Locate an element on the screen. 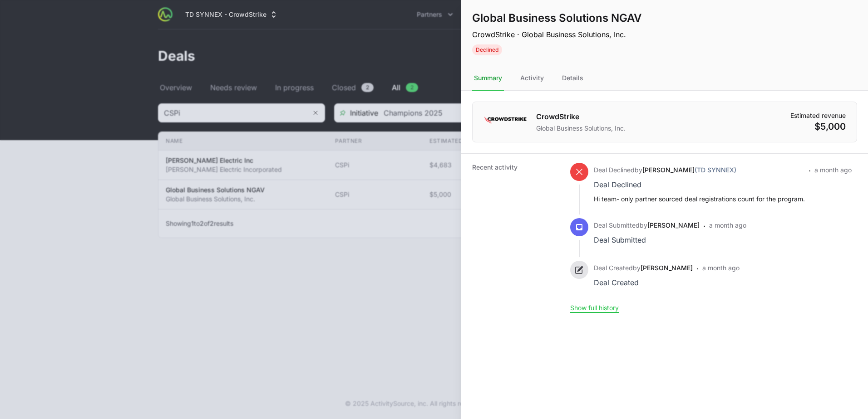 The height and width of the screenshot is (419, 868). span: Deal Declined is located at coordinates (614, 169).